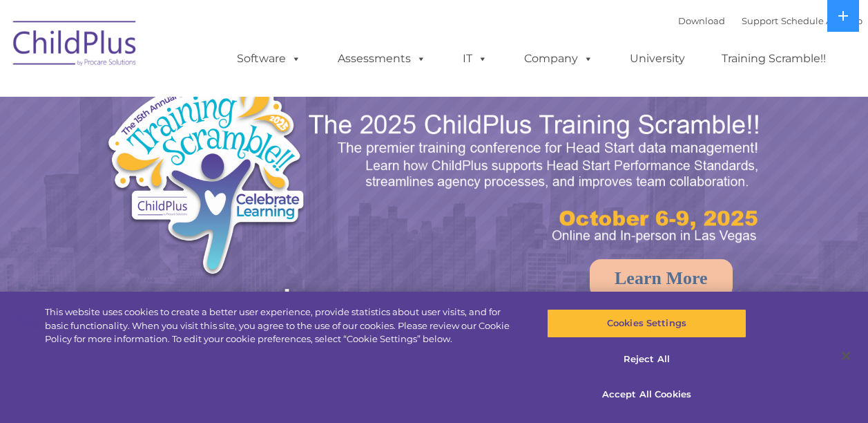 Image resolution: width=868 pixels, height=423 pixels. What do you see at coordinates (559, 59) in the screenshot?
I see `a: Company` at bounding box center [559, 59].